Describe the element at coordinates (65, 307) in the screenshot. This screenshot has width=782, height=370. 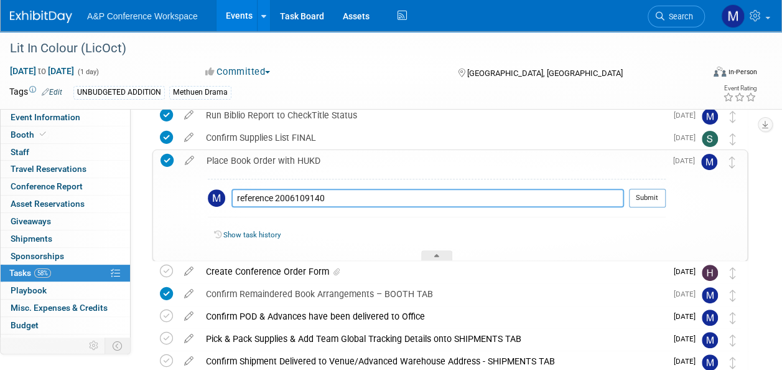
I see `a: Misc. Expenses & Credits` at that location.